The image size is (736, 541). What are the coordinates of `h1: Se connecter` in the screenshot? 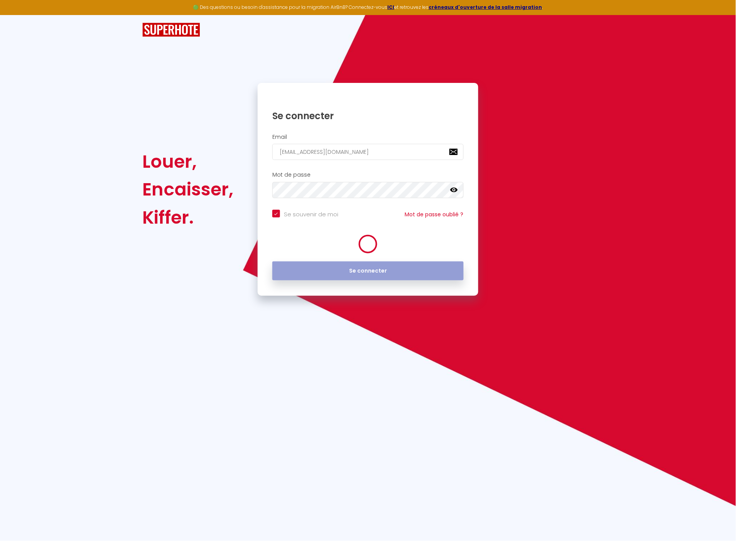 It's located at (368, 116).